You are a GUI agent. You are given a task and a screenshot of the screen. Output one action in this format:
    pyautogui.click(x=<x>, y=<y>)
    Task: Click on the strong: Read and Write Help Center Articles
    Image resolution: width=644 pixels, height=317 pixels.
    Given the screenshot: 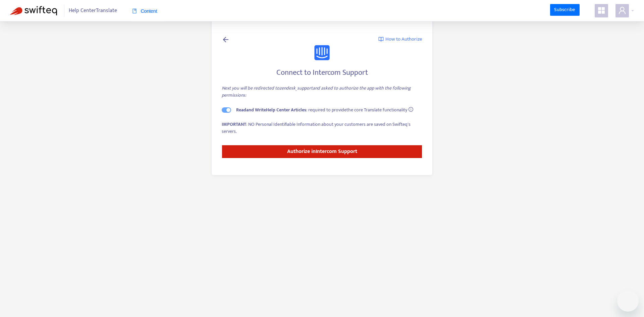 What is the action you would take?
    pyautogui.click(x=271, y=110)
    